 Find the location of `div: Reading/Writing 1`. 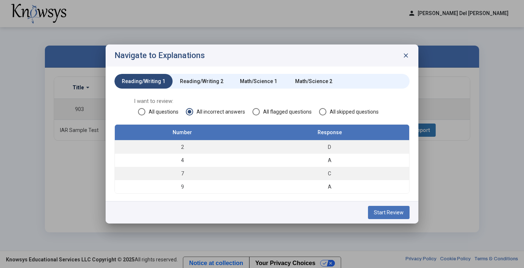

div: Reading/Writing 1 is located at coordinates (143, 81).